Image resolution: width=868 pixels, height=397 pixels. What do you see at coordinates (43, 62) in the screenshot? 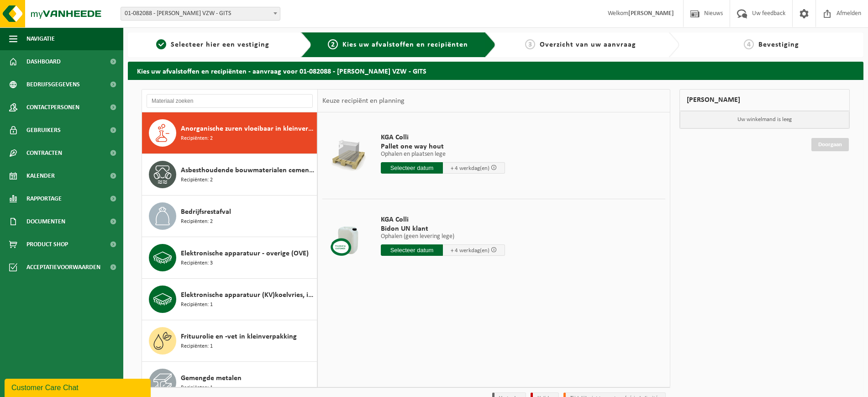
I see `span: Dashboard` at bounding box center [43, 62].